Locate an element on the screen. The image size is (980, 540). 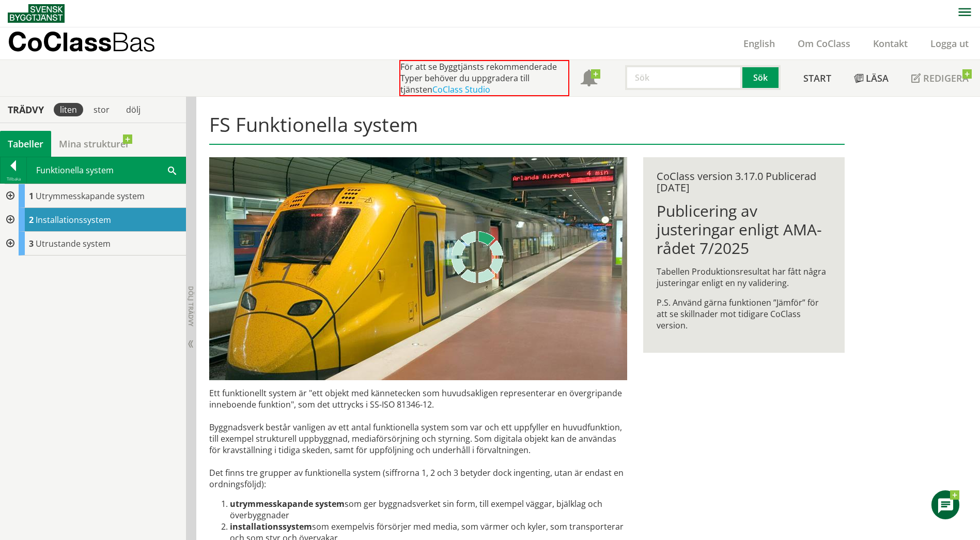
a: Om CoClass is located at coordinates (824, 43).